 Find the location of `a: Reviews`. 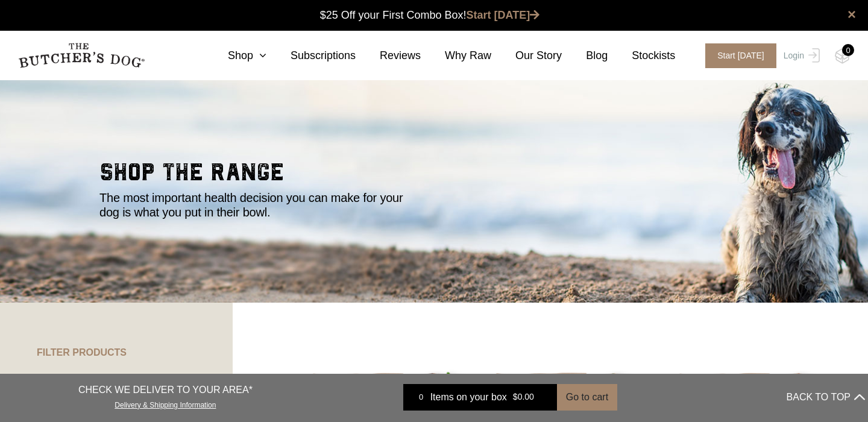

a: Reviews is located at coordinates (388, 55).